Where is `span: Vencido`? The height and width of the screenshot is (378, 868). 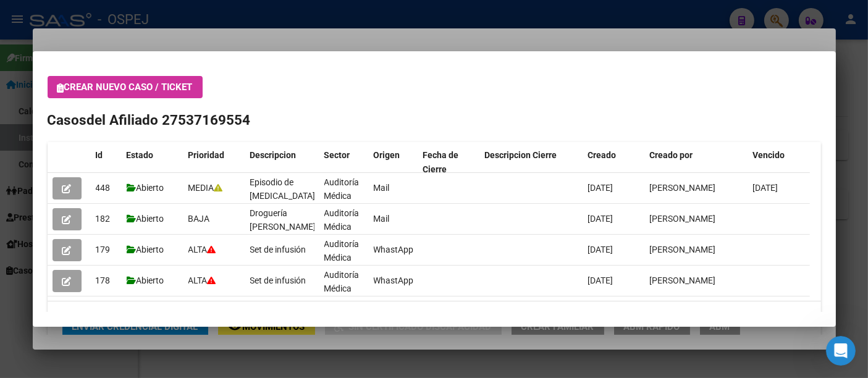 span: Vencido is located at coordinates (769, 155).